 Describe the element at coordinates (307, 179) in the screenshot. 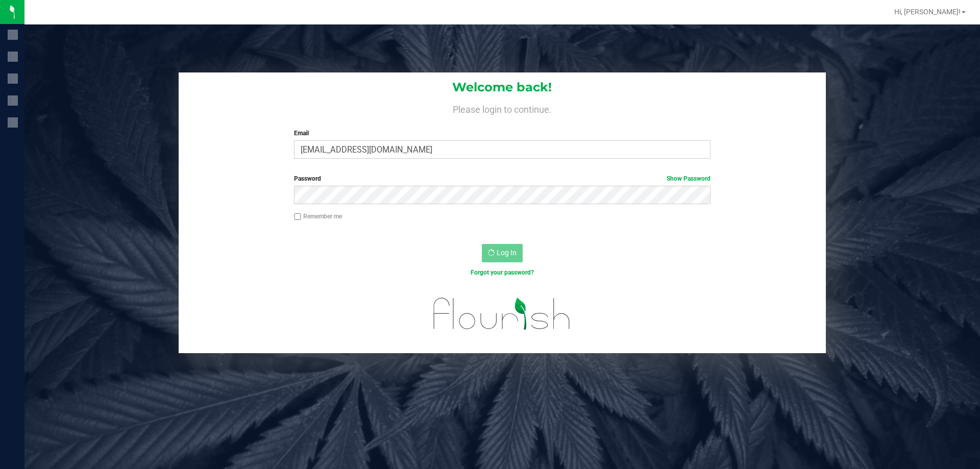

I see `span: Password` at that location.